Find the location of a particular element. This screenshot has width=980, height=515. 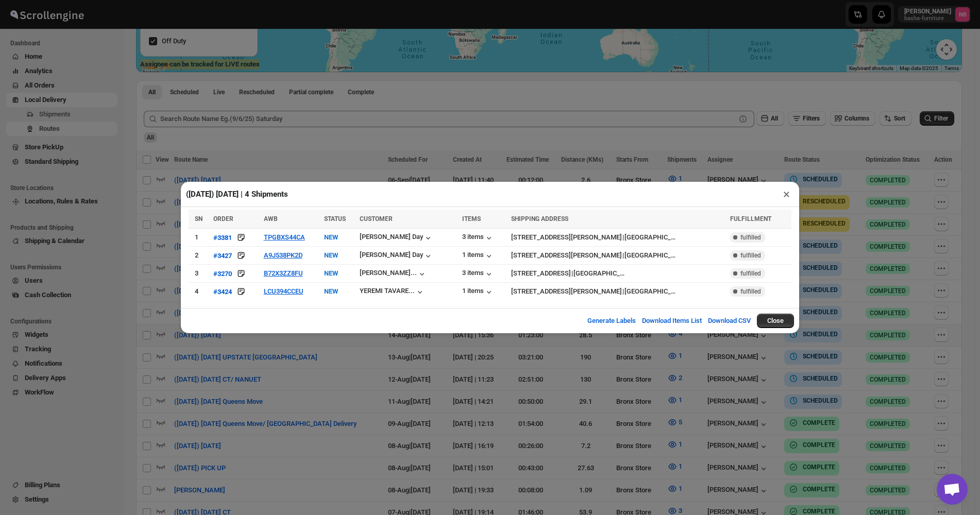

button: Download CSV is located at coordinates (729, 321).